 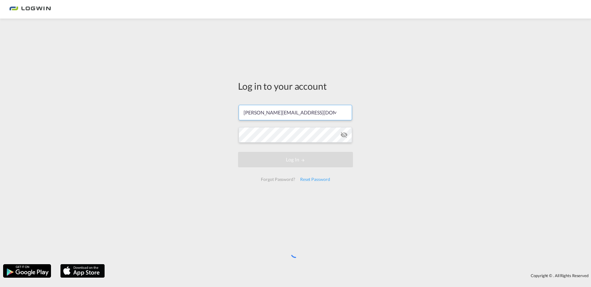 What do you see at coordinates (27, 271) in the screenshot?
I see `img: google.png` at bounding box center [27, 271].